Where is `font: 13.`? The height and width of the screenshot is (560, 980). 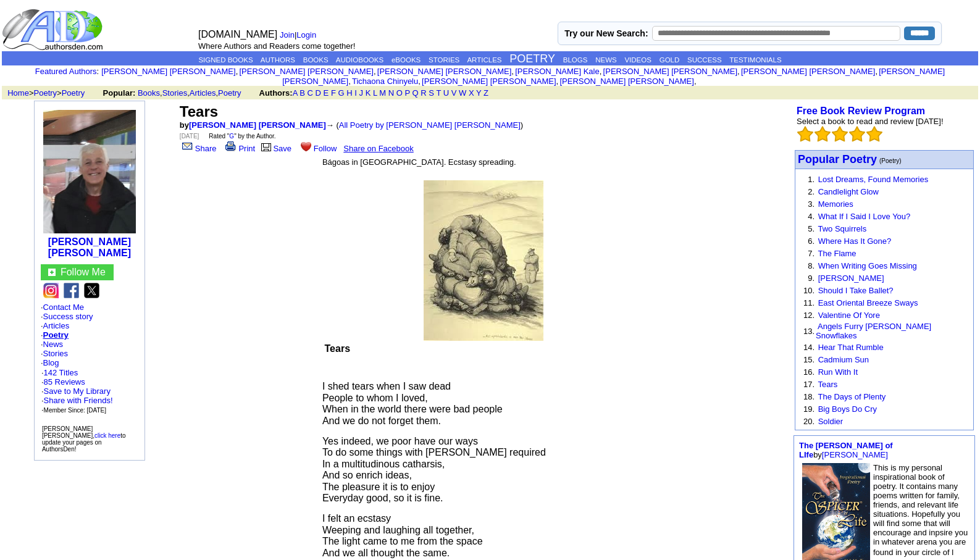
font: 13. is located at coordinates (809, 330).